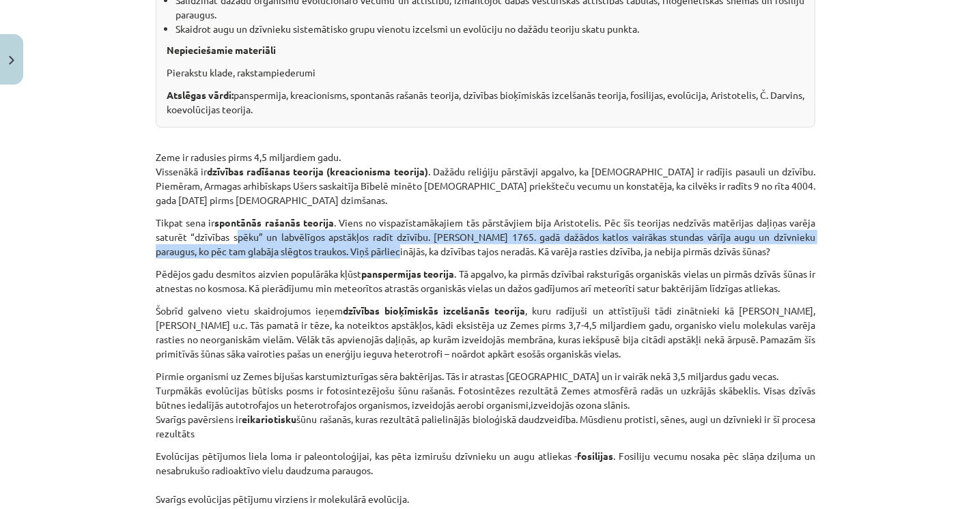 Image resolution: width=971 pixels, height=509 pixels. What do you see at coordinates (433, 311) in the screenshot?
I see `strong: dzīvības bioķīmiskās izcelšanās teorija` at bounding box center [433, 311].